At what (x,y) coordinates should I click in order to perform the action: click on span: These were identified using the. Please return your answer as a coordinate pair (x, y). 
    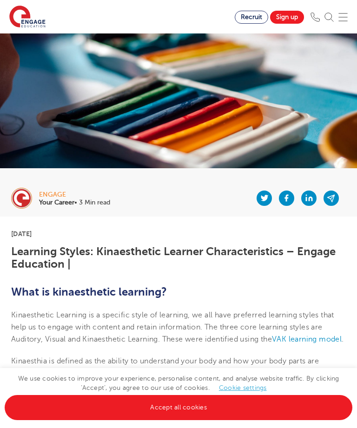
    Looking at the image, I should click on (217, 339).